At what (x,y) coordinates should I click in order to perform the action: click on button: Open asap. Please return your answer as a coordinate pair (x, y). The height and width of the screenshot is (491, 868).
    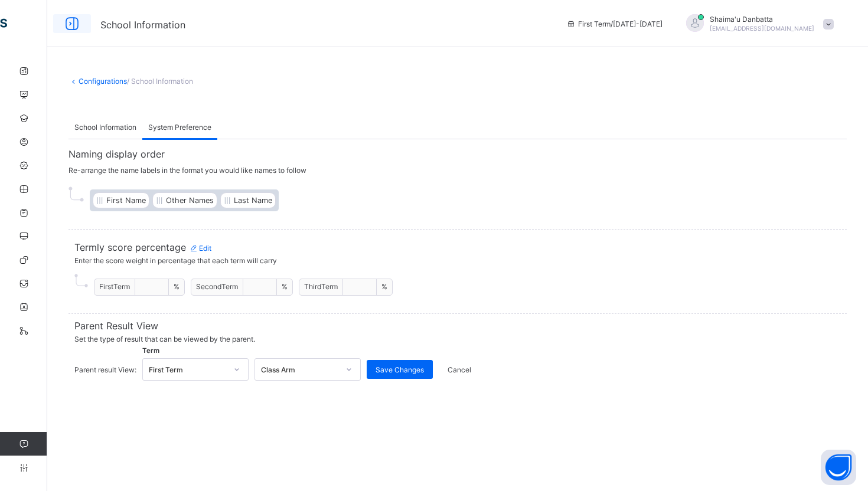
    Looking at the image, I should click on (839, 467).